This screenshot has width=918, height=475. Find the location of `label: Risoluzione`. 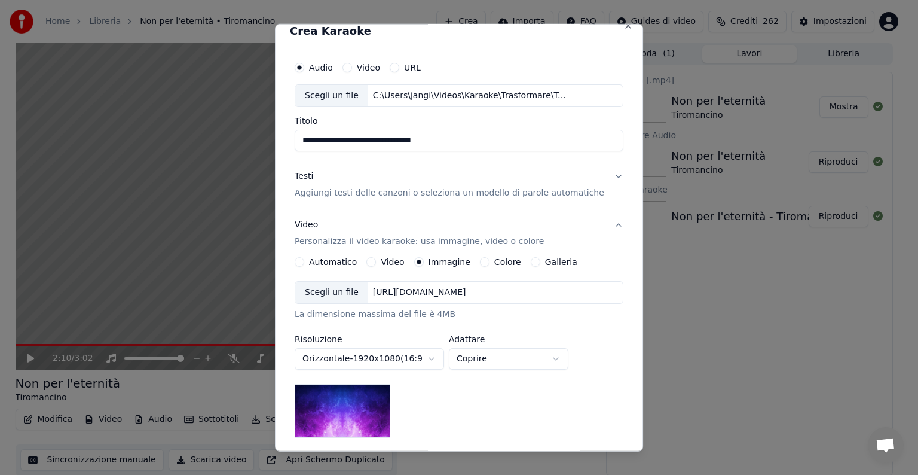

label: Risoluzione is located at coordinates (370, 339).